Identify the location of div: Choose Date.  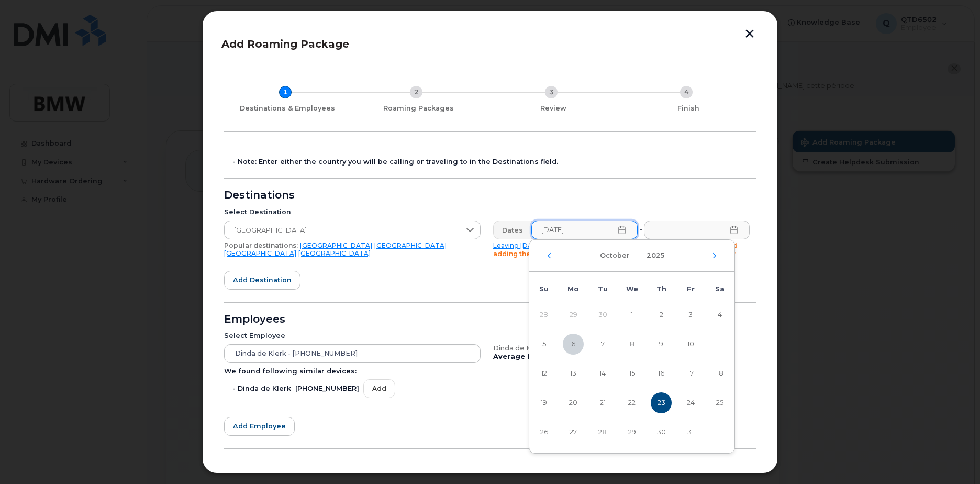
(632, 346).